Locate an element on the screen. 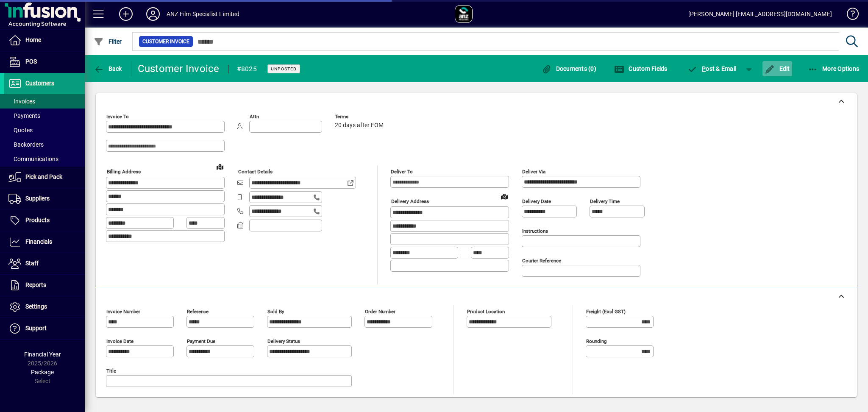 This screenshot has height=412, width=868. span: Home is located at coordinates (33, 40).